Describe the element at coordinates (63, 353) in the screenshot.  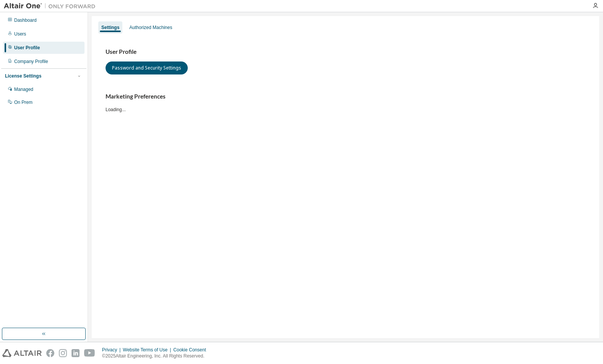
I see `img: instagram.svg` at that location.